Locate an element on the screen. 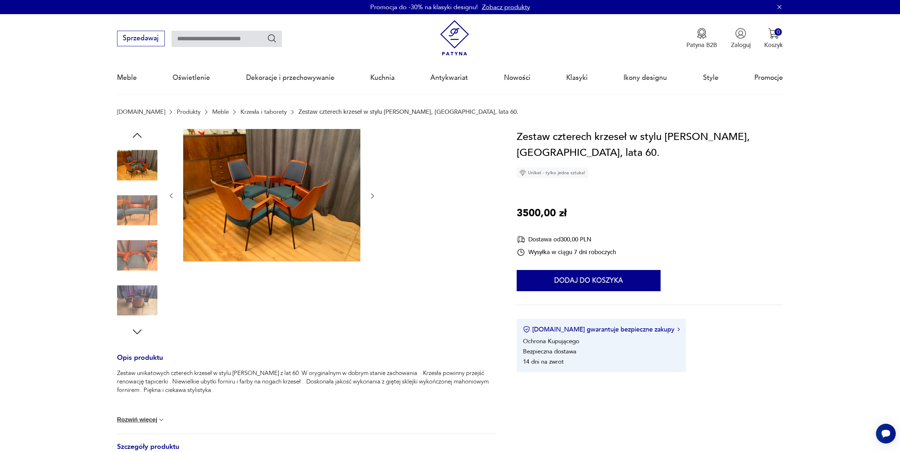  img: Ikona dostawy is located at coordinates (521, 239).